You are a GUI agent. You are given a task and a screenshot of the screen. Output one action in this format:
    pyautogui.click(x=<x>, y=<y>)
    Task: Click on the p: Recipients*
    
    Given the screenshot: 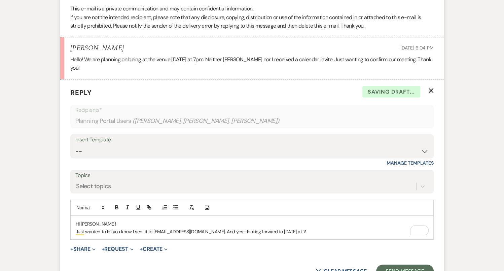 What is the action you would take?
    pyautogui.click(x=252, y=110)
    